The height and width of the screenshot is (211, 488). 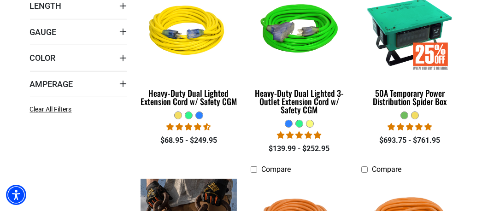 What do you see at coordinates (46, 6) in the screenshot?
I see `span: Length` at bounding box center [46, 6].